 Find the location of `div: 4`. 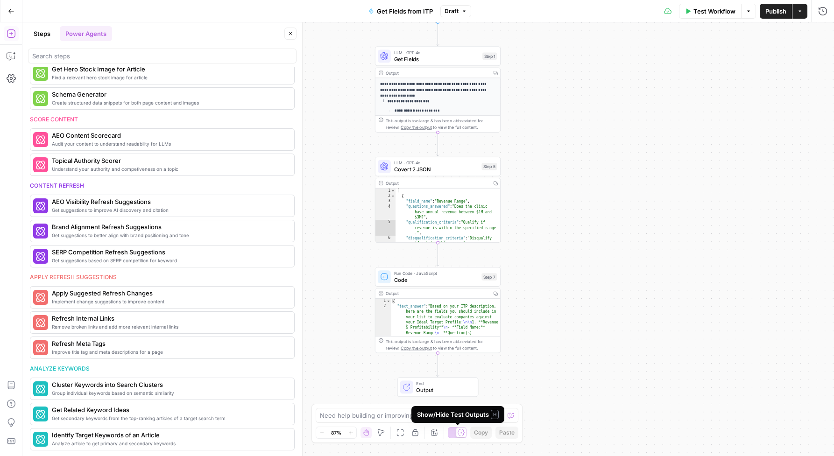

div: 4 is located at coordinates (385, 213).